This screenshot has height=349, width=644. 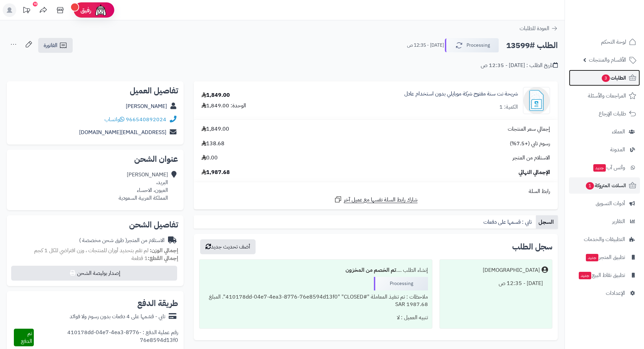 What do you see at coordinates (606, 78) in the screenshot?
I see `span: 3` at bounding box center [606, 78].